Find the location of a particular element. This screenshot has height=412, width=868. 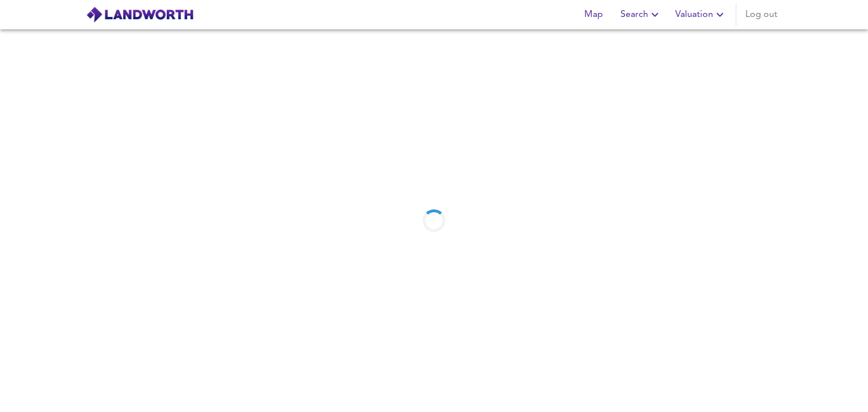

button: Valuation is located at coordinates (700, 15).